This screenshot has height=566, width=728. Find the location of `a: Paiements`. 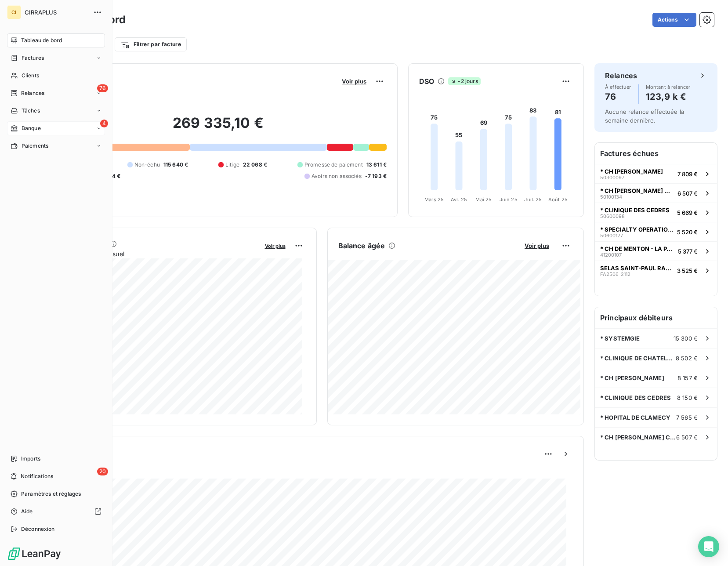

a: Paiements is located at coordinates (56, 146).